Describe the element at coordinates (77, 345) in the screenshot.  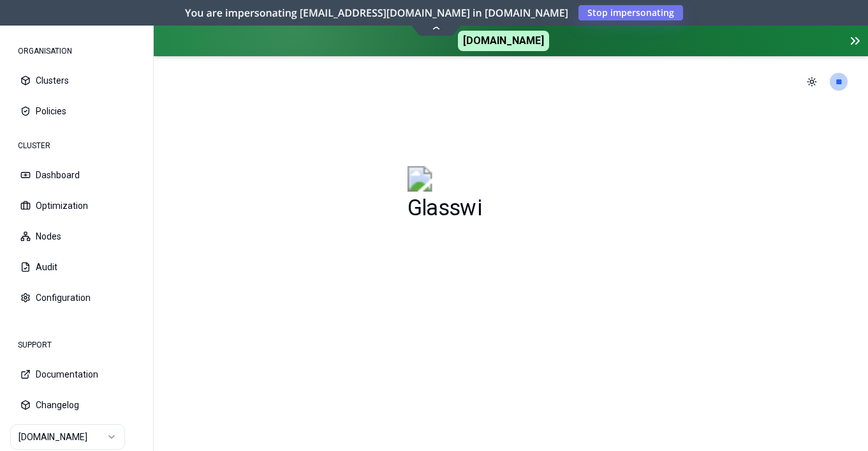
I see `div: SUPPORT` at that location.